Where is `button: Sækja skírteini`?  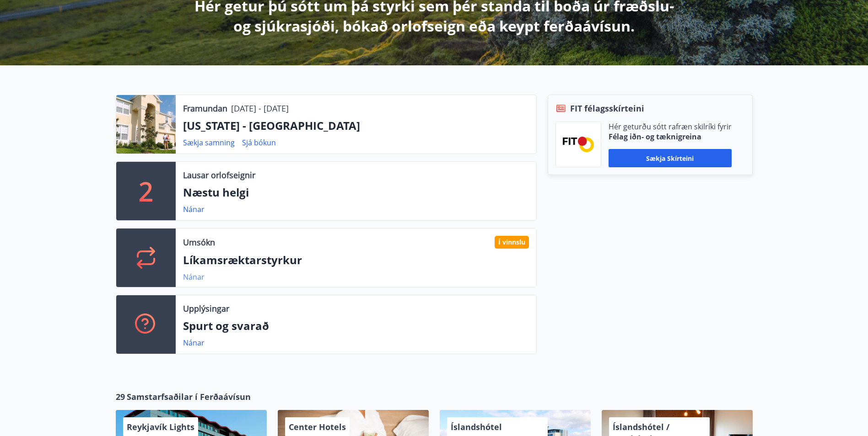
button: Sækja skírteini is located at coordinates (670, 158).